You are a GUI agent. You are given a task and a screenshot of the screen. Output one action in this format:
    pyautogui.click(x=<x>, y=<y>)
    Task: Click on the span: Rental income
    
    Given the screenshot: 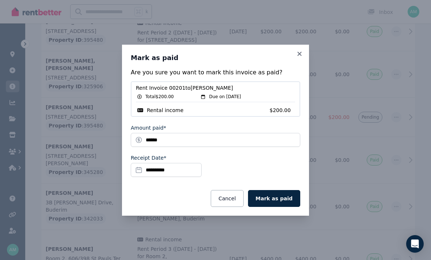 What is the action you would take?
    pyautogui.click(x=165, y=110)
    